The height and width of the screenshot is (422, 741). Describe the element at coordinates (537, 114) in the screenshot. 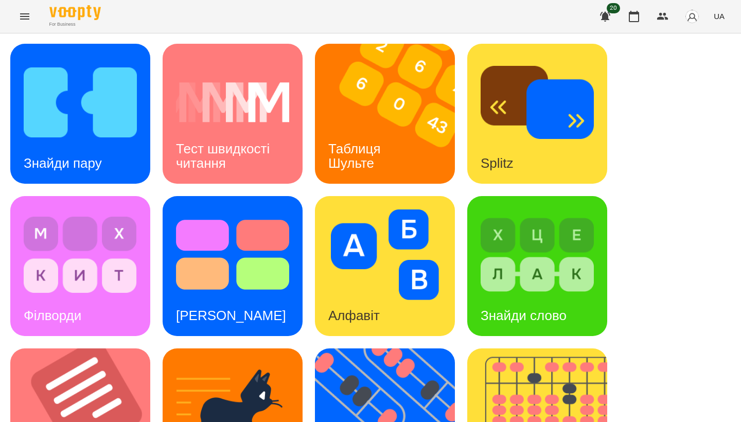

I see `a: SplitzSplitz` at that location.